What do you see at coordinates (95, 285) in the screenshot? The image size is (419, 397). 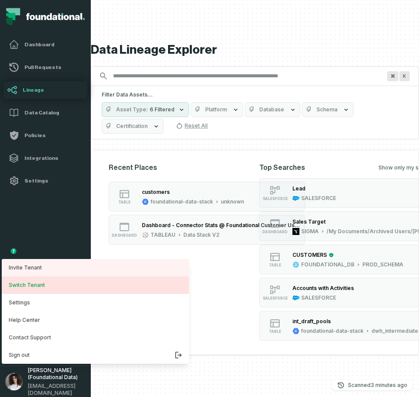 I see `button: Switch Tenant` at bounding box center [95, 285].